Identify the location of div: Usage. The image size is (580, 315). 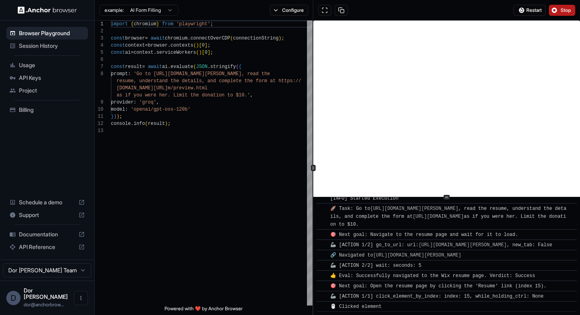
(47, 65).